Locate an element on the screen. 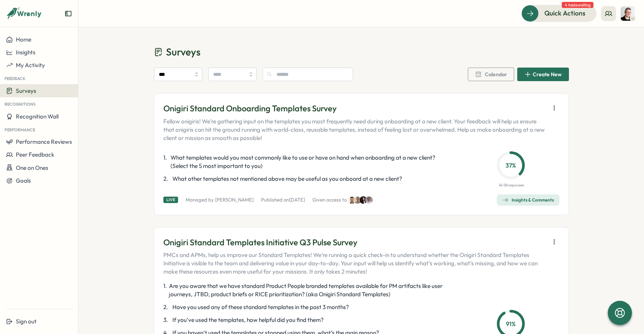  span: If you’ve used the templates, how helpful did you find them? is located at coordinates (248, 320).